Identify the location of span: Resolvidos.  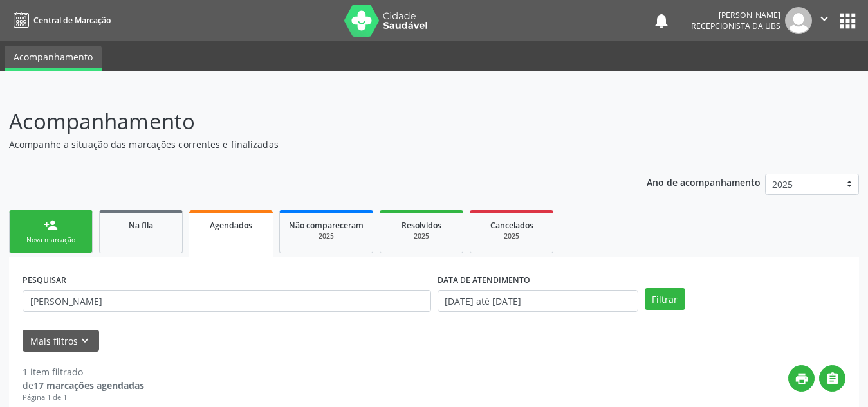
(421, 225).